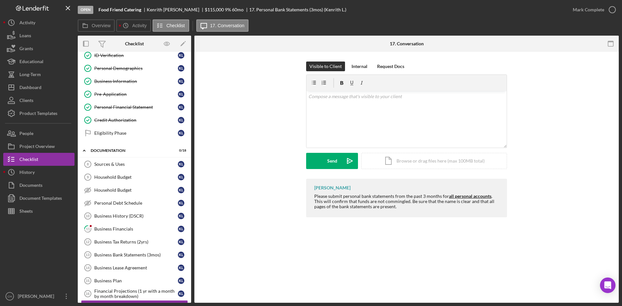 This screenshot has width=622, height=306. What do you see at coordinates (88, 229) in the screenshot?
I see `tspan: 11` at bounding box center [88, 229].